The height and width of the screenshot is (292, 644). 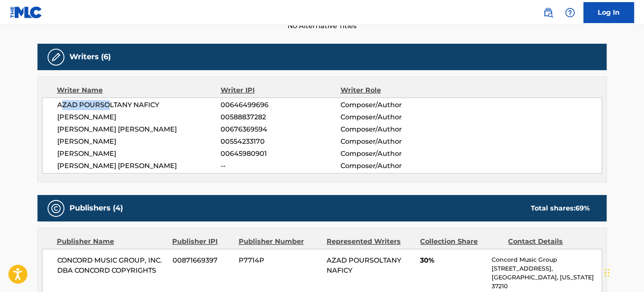 I want to click on span: 00871669397, so click(x=202, y=260).